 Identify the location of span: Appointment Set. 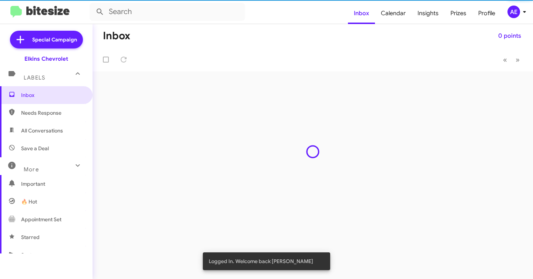
(41, 219).